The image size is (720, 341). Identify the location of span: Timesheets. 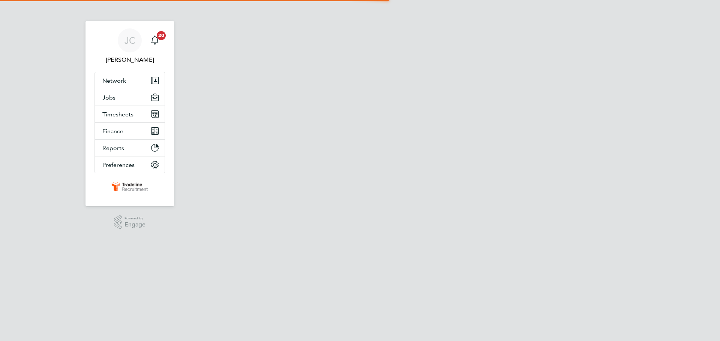
(118, 114).